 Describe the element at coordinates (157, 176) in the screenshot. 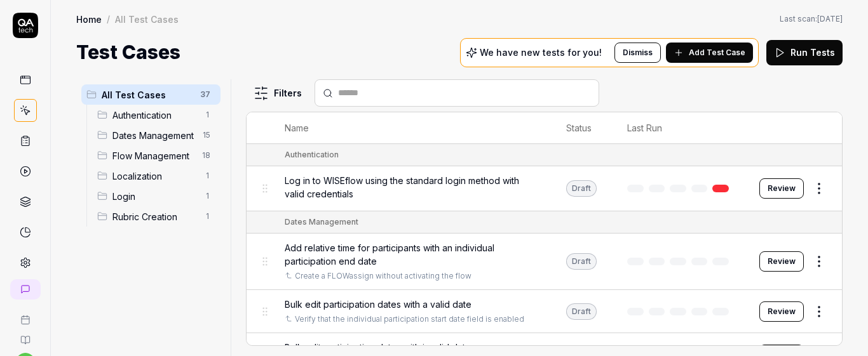

I see `div: Drag to reorderLocalization1` at that location.